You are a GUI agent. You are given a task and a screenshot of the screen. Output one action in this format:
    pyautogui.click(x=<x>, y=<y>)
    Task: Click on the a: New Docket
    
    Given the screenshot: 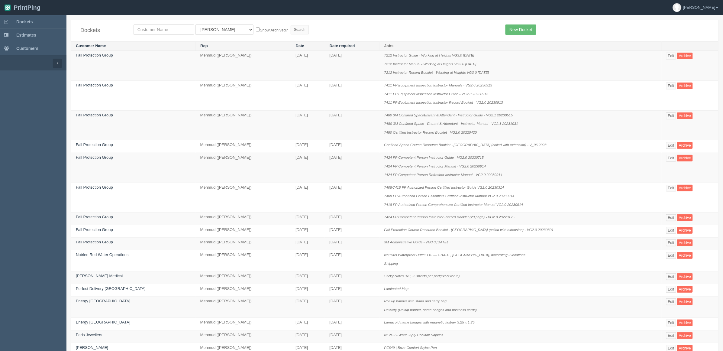 What is the action you would take?
    pyautogui.click(x=521, y=30)
    